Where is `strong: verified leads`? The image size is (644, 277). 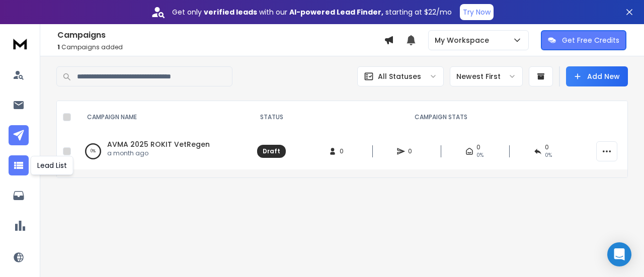 strong: verified leads is located at coordinates (230, 12).